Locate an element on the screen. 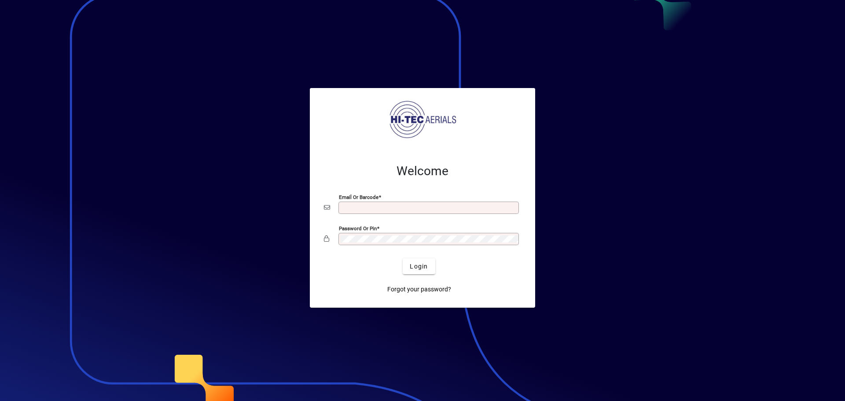  mat-label: Password or Pin is located at coordinates (358, 228).